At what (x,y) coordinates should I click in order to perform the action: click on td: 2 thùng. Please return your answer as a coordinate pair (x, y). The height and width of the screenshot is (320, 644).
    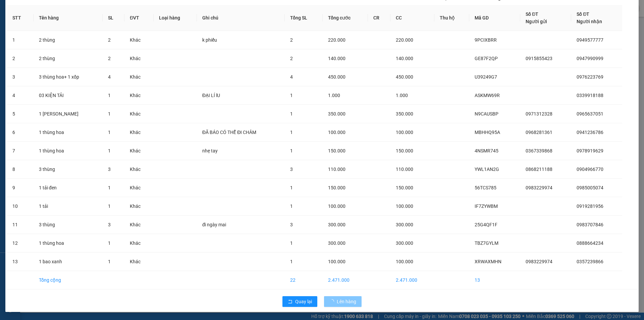
    Looking at the image, I should click on (68, 58).